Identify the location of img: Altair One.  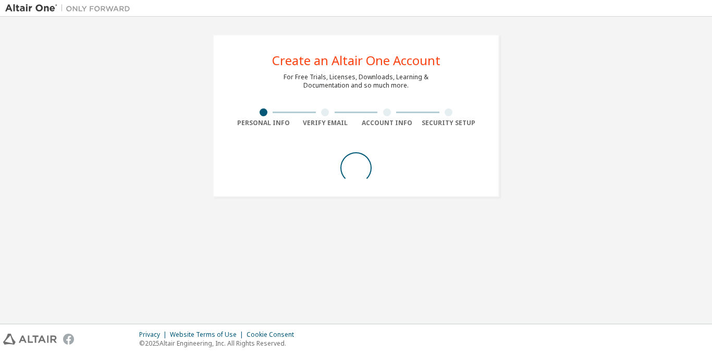
(70, 8).